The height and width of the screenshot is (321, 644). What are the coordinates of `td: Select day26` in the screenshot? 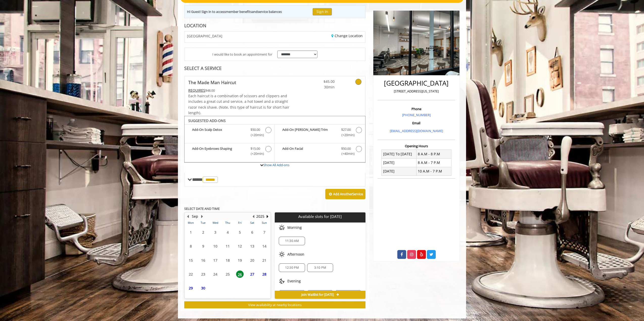 It's located at (240, 274).